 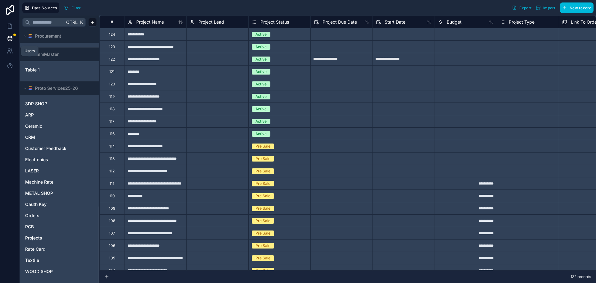 What do you see at coordinates (81, 22) in the screenshot?
I see `span: K` at bounding box center [81, 22].